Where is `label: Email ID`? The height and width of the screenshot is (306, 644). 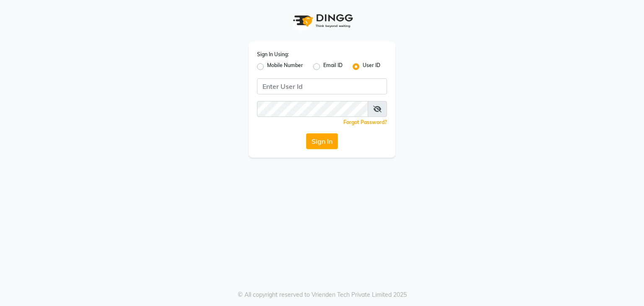 label: Email ID is located at coordinates (333, 67).